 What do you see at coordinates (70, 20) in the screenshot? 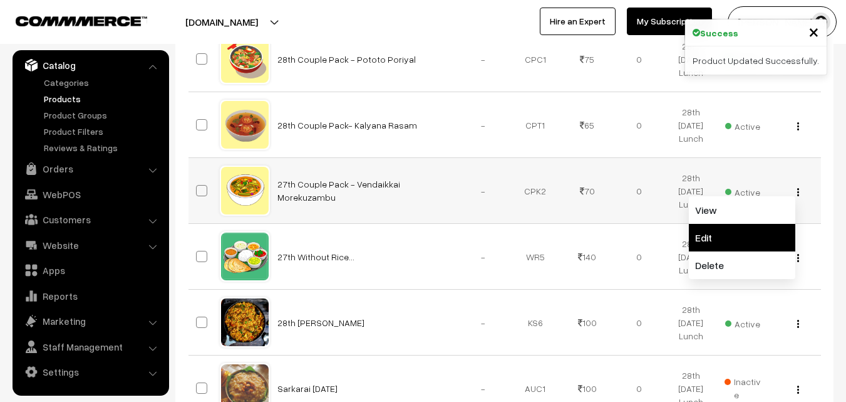
I see `a: COMMMERCE` at bounding box center [70, 20].